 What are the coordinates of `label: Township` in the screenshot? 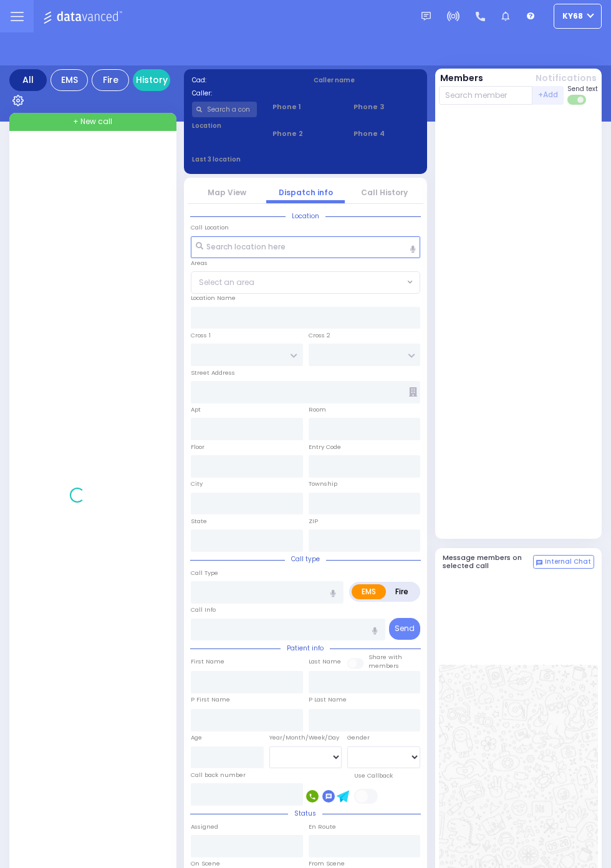 It's located at (324, 484).